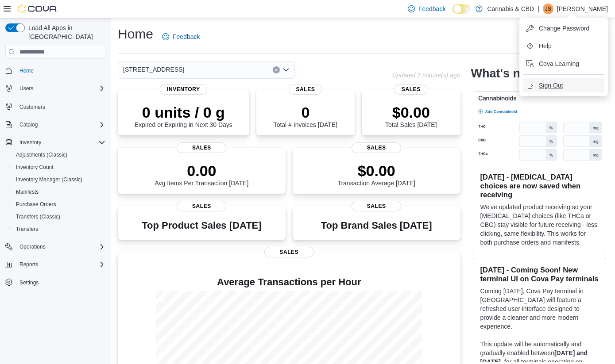  Describe the element at coordinates (27, 71) in the screenshot. I see `a: Home` at that location.